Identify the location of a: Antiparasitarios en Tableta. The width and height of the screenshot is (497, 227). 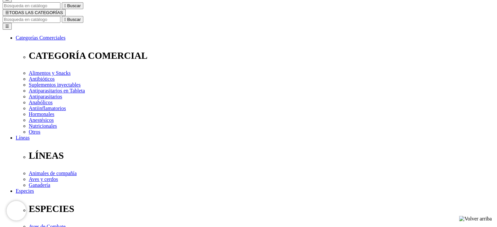
(57, 91).